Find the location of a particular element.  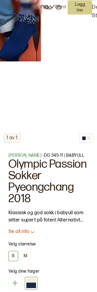

p: Velg størrelse is located at coordinates (22, 245).